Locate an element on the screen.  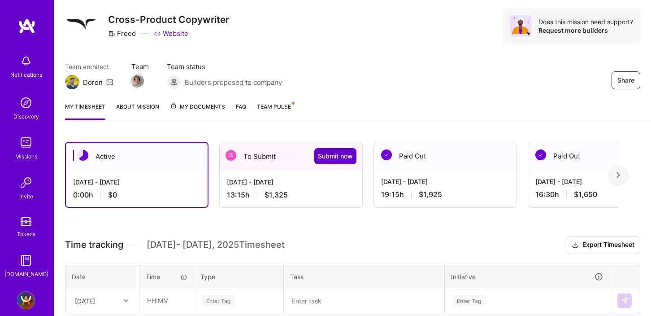
div: Tokens is located at coordinates (26, 234).